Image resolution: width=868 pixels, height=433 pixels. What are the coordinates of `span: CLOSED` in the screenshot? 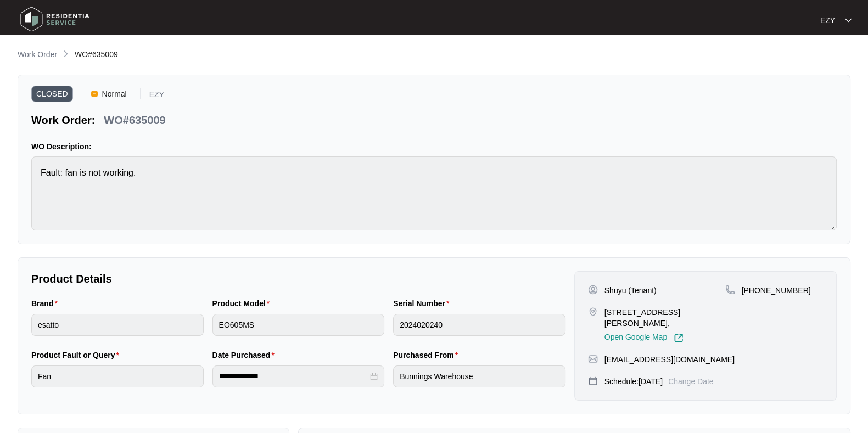 It's located at (52, 94).